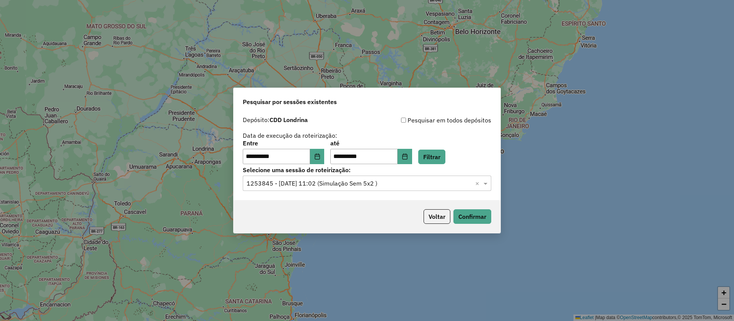 This screenshot has width=734, height=321. Describe the element at coordinates (275, 120) in the screenshot. I see `label: Depósito:` at that location.